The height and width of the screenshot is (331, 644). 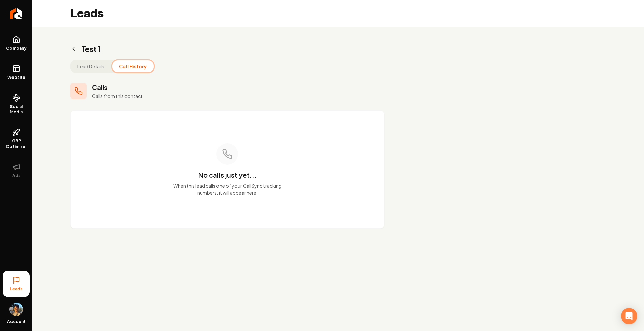 I want to click on h2: Test 1, so click(x=227, y=49).